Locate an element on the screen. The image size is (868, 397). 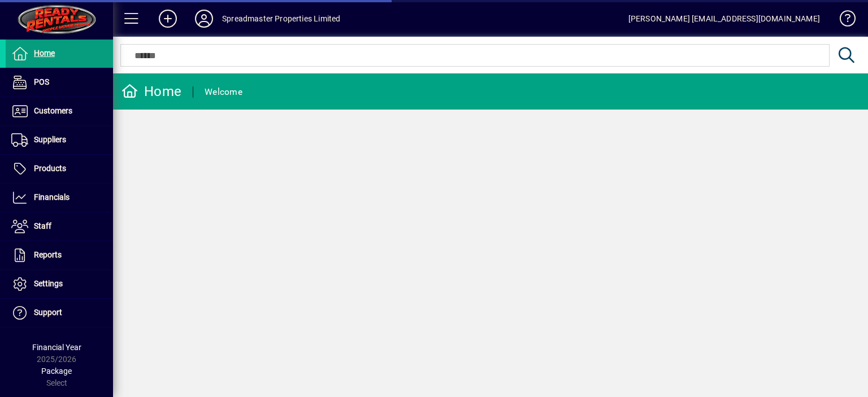
a: Support is located at coordinates (60, 313).